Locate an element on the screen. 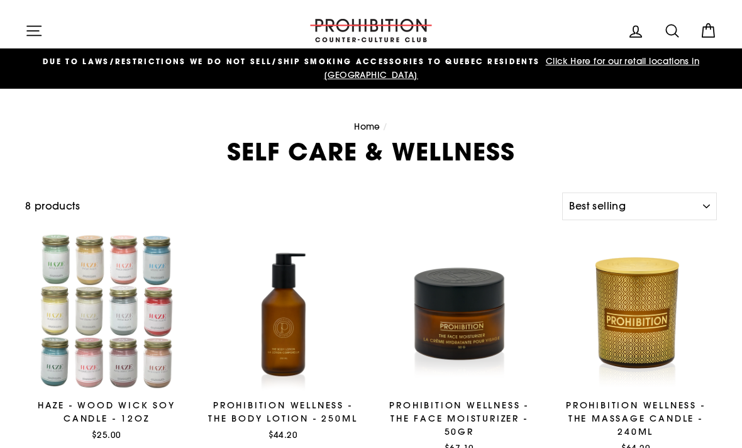  a: Prohibition Wellness - The Body Lotion - 250ML$44.20 is located at coordinates (283, 337).